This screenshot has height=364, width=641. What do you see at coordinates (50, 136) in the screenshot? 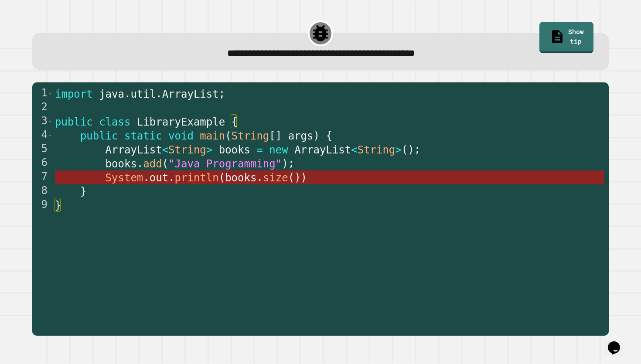
I see `span: Toggle code folding, rows 4 through 8` at bounding box center [50, 136].